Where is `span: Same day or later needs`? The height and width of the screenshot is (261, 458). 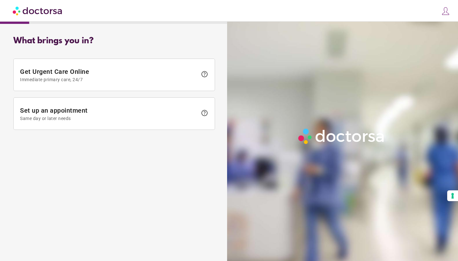
span: Same day or later needs is located at coordinates (109, 118).